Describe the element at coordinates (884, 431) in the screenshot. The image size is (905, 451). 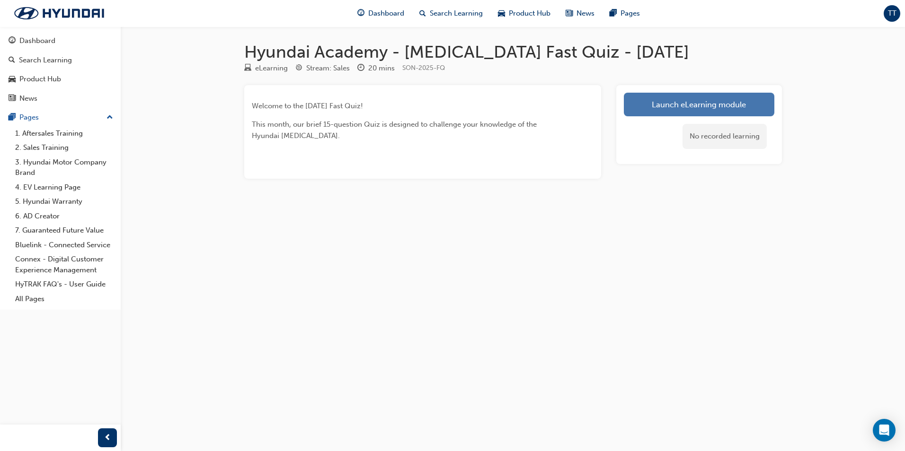
I see `div: Open Intercom Messenger` at that location.